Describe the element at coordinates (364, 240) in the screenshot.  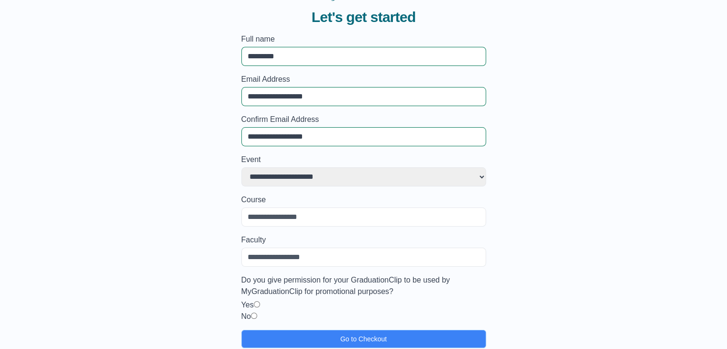
I see `label: Faculty` at that location.